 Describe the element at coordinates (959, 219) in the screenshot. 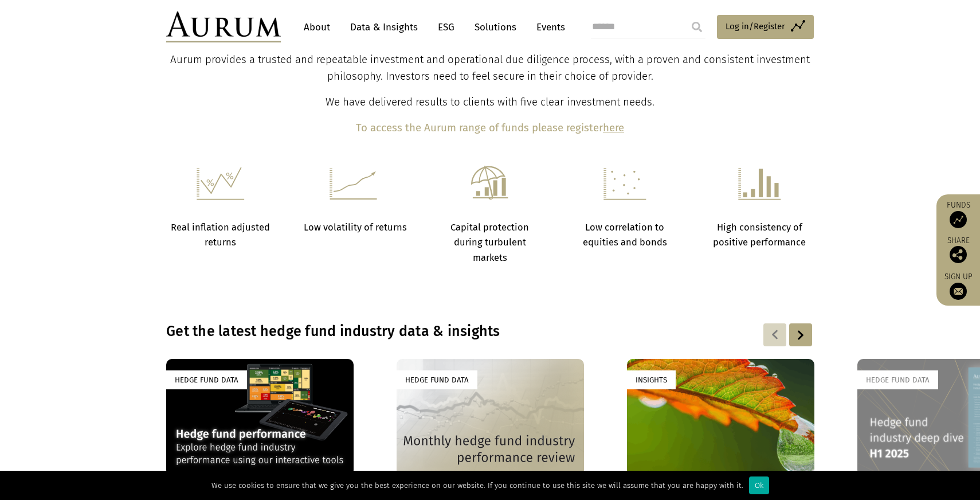

I see `img: Access Funds` at that location.